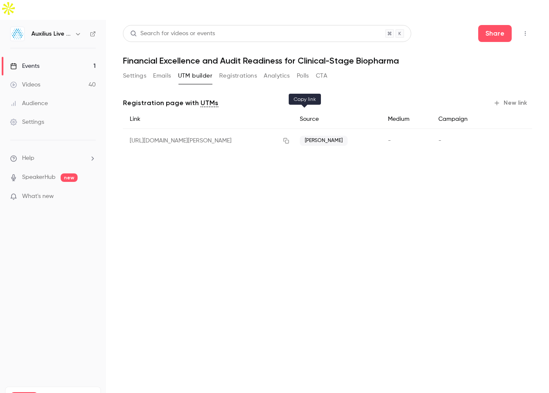  What do you see at coordinates (69, 178) in the screenshot?
I see `span: new` at bounding box center [69, 178].